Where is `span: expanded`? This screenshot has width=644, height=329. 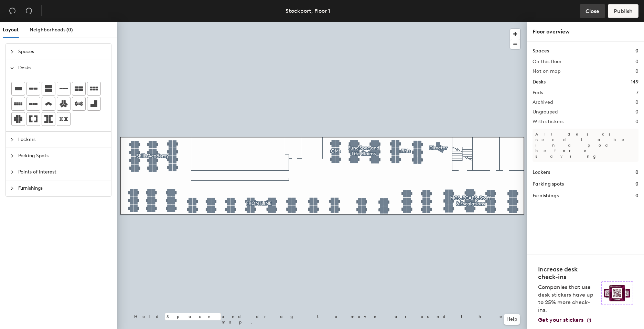
span: expanded is located at coordinates (12, 68).